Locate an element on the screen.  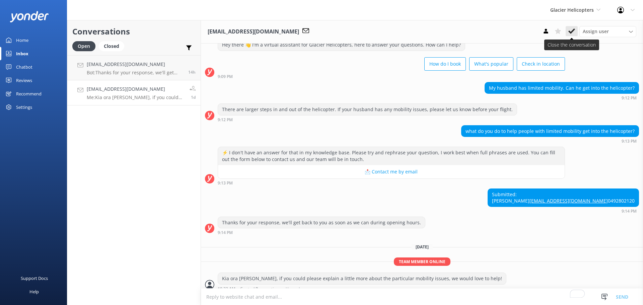
div: 09:09pm 15-Aug-2025 (UTC +12:00) Pacific/Auckland is located at coordinates (391, 76).